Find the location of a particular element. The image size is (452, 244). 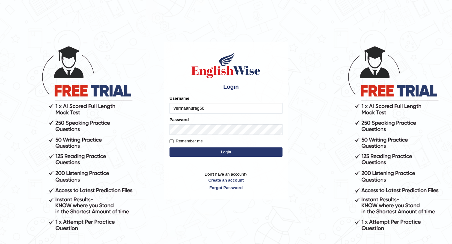

p: Don't have an account? is located at coordinates (226, 181).